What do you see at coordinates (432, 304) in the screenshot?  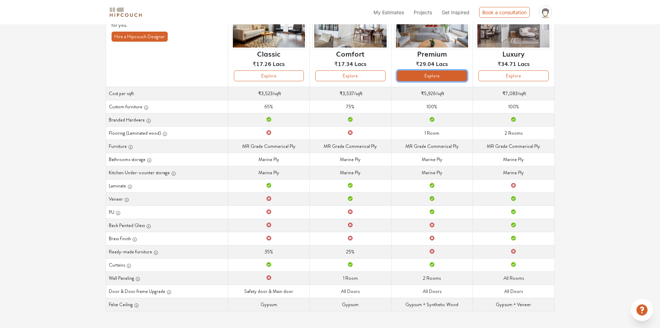 I see `td: Gypsum + Synthetic Wood` at bounding box center [432, 304].